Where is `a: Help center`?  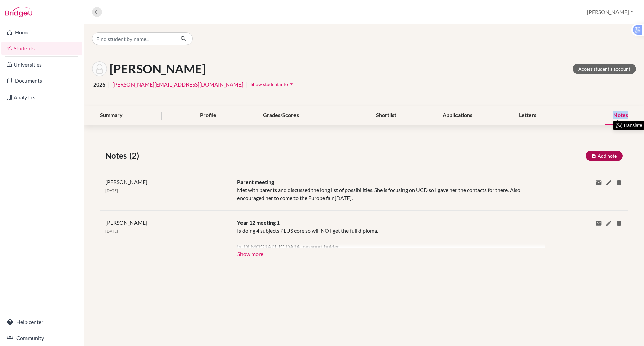
a: Help center is located at coordinates (41, 321).